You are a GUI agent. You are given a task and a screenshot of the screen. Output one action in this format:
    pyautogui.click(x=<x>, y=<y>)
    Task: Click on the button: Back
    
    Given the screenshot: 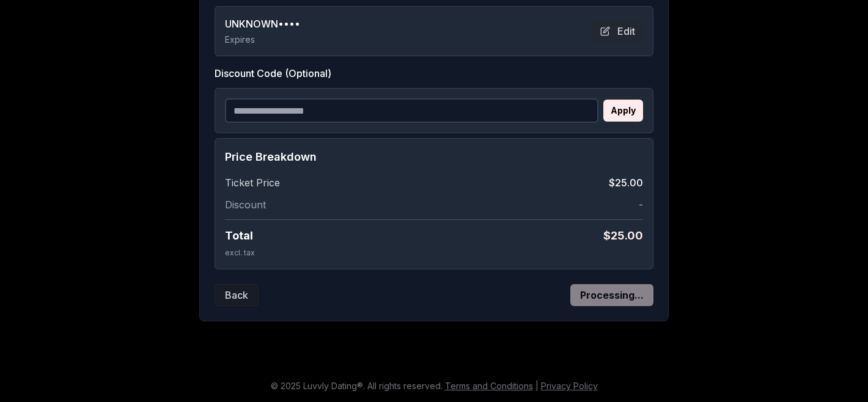 What is the action you would take?
    pyautogui.click(x=236, y=295)
    